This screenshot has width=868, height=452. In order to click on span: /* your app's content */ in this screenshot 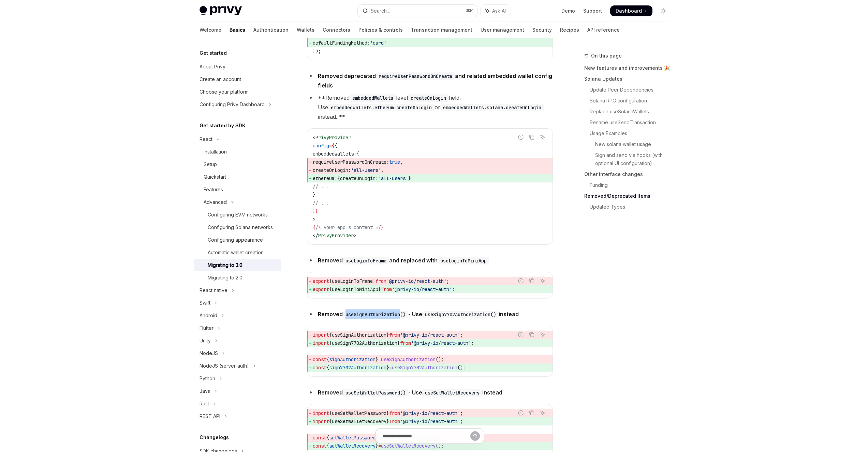, I will do `click(348, 228)`.